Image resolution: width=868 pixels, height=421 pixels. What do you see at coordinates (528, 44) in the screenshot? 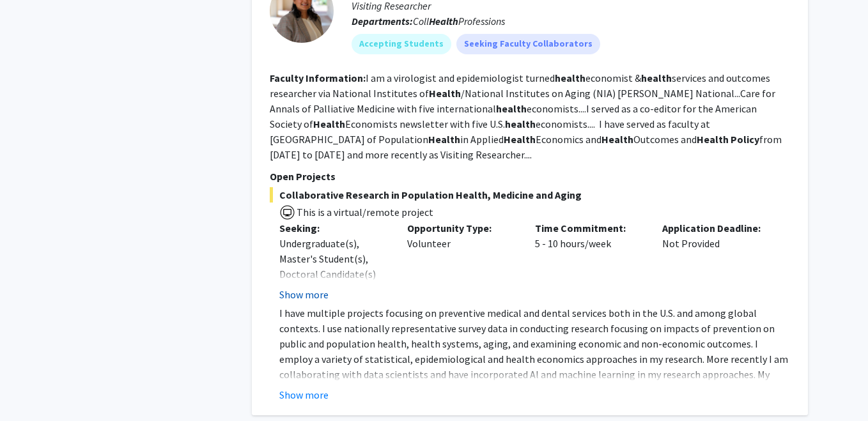
I see `mat-chip: Seeking Faculty Collaborators` at bounding box center [528, 44].